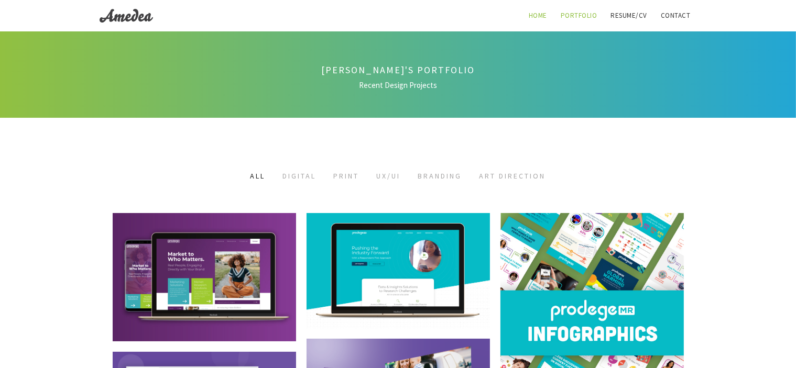  Describe the element at coordinates (258, 176) in the screenshot. I see `a: All` at that location.